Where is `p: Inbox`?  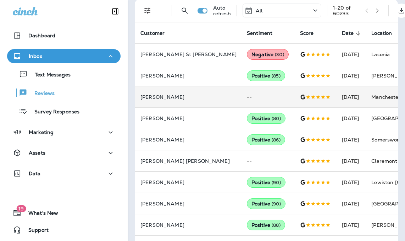
p: Inbox is located at coordinates (35, 56).